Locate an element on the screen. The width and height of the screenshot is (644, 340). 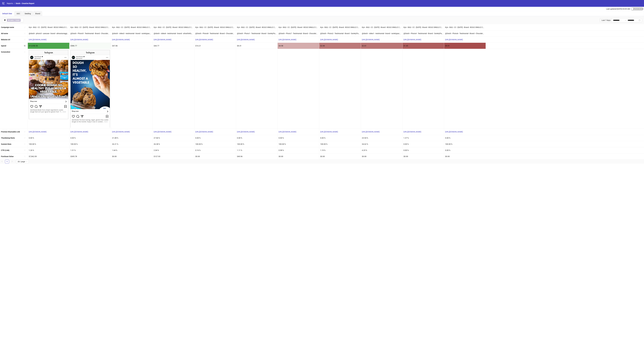
button: right is located at coordinates (12, 162).